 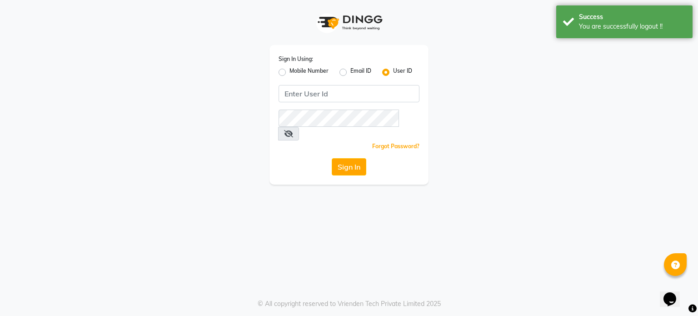 What do you see at coordinates (396, 146) in the screenshot?
I see `a: Forgot Password?` at bounding box center [396, 146].